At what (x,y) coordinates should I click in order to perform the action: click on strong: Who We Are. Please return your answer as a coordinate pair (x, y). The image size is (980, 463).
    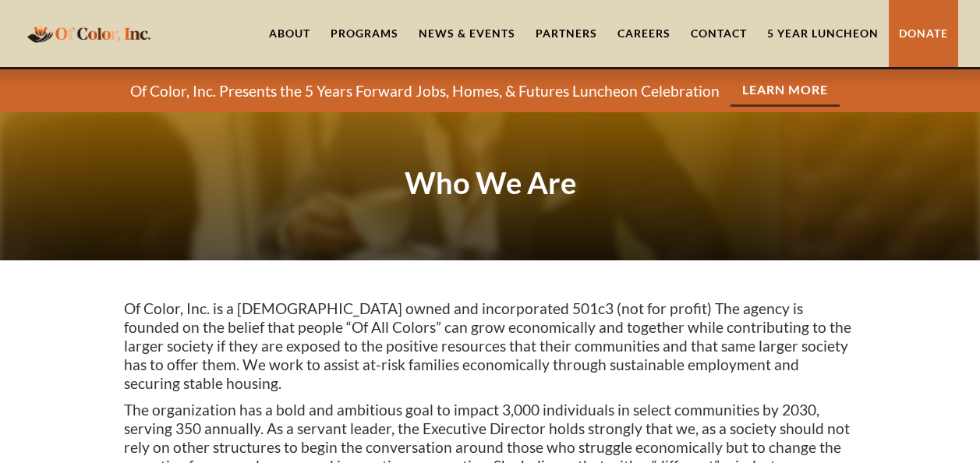
    Looking at the image, I should click on (490, 183).